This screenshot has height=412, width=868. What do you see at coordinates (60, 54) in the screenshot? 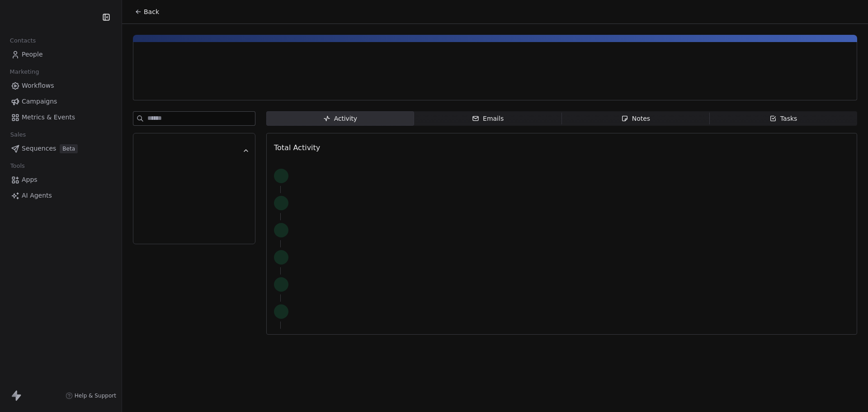
I see `a: People` at bounding box center [60, 54].